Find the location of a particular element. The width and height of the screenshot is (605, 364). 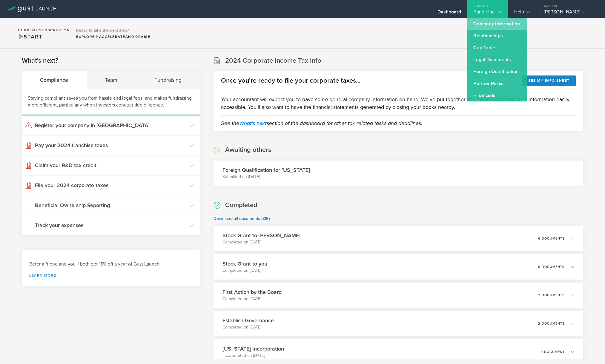

h2: 2024 Corporate Income Tax Info is located at coordinates (273, 61).